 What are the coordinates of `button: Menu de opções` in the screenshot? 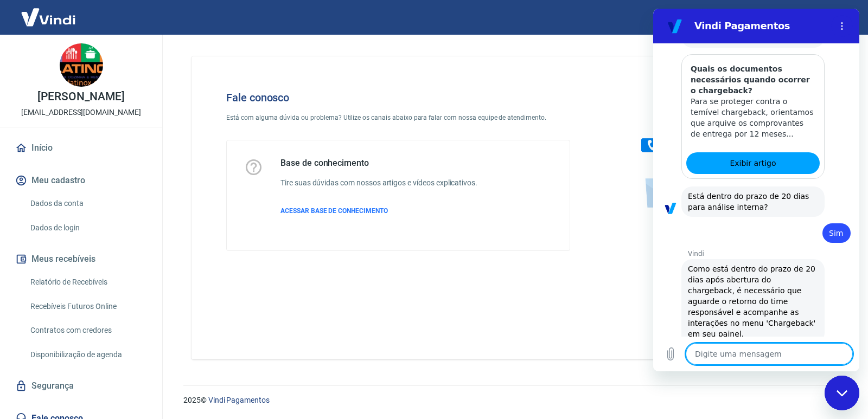 It's located at (189, 18).